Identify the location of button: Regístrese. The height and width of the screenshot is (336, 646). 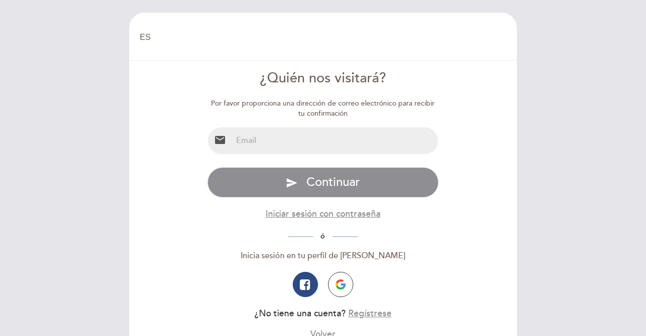
(370, 313).